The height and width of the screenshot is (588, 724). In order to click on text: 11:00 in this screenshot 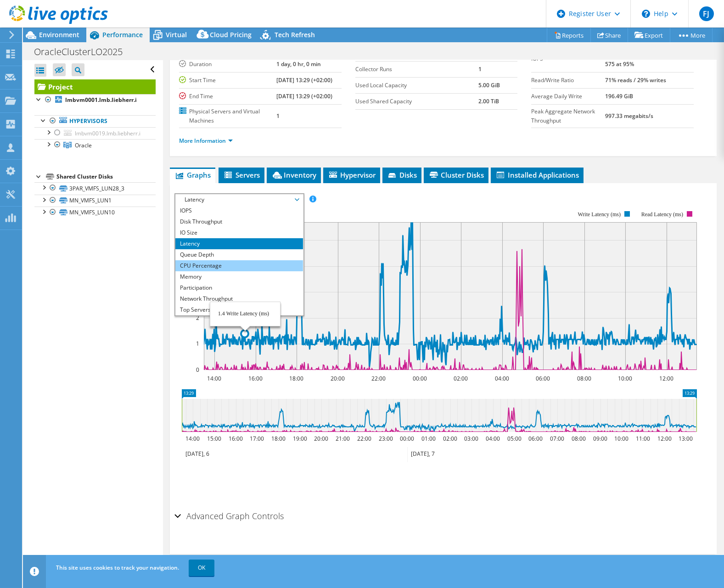, I will do `click(643, 438)`.